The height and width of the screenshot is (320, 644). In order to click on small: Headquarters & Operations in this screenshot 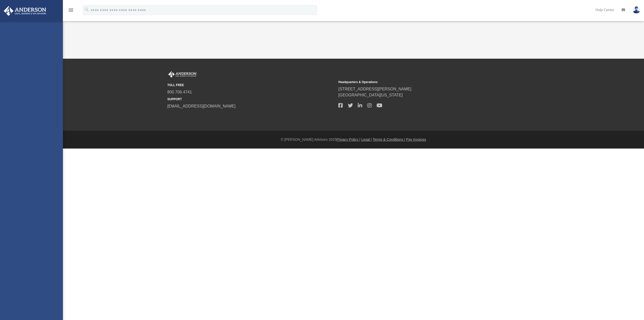, I will do `click(422, 82)`.